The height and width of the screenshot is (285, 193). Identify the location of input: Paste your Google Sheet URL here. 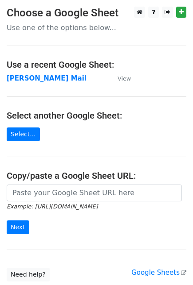
(94, 193).